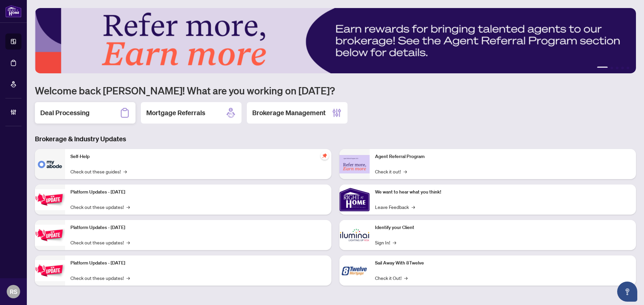 The width and height of the screenshot is (644, 305). I want to click on h2: Deal Processing, so click(65, 113).